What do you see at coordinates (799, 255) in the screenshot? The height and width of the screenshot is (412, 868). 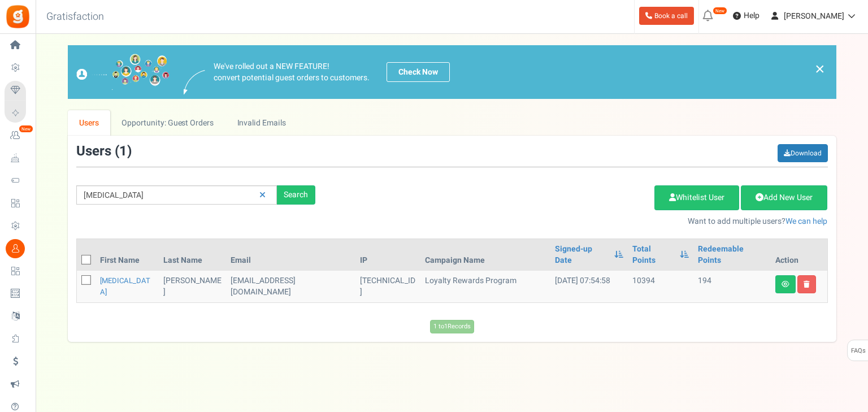 I see `th: Action` at bounding box center [799, 255].